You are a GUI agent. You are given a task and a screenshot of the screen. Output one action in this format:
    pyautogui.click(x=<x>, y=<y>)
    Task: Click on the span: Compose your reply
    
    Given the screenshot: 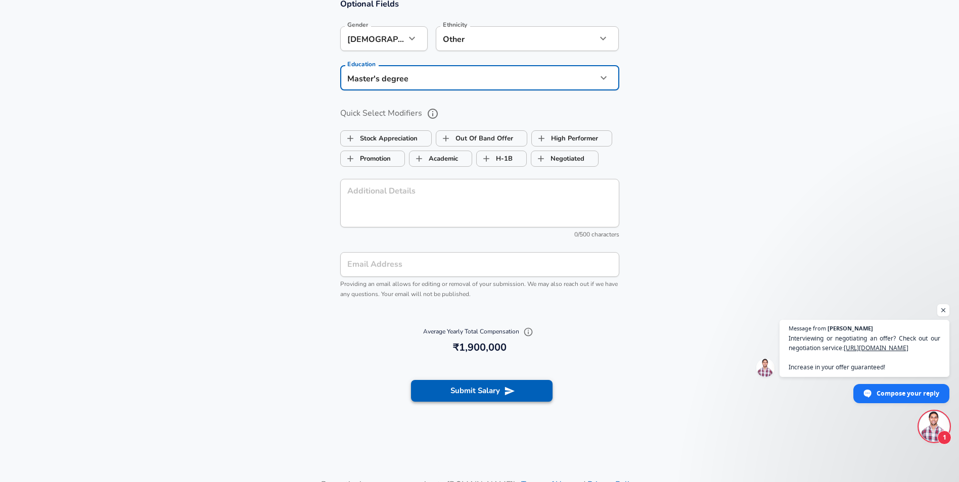 What is the action you would take?
    pyautogui.click(x=908, y=393)
    